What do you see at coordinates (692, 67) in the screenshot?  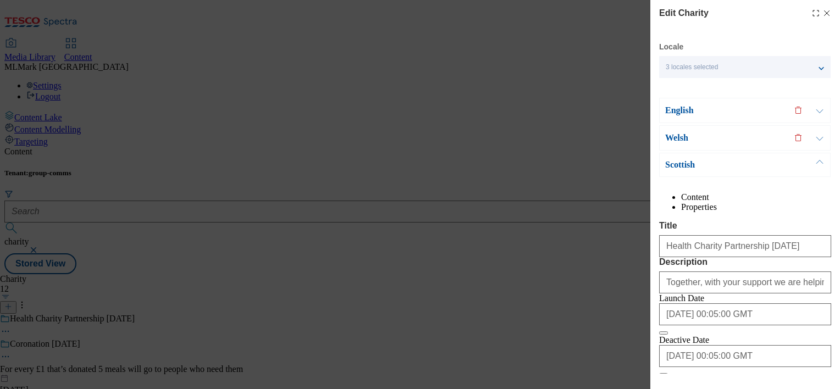 I see `span: 3 locales selected` at bounding box center [692, 67].